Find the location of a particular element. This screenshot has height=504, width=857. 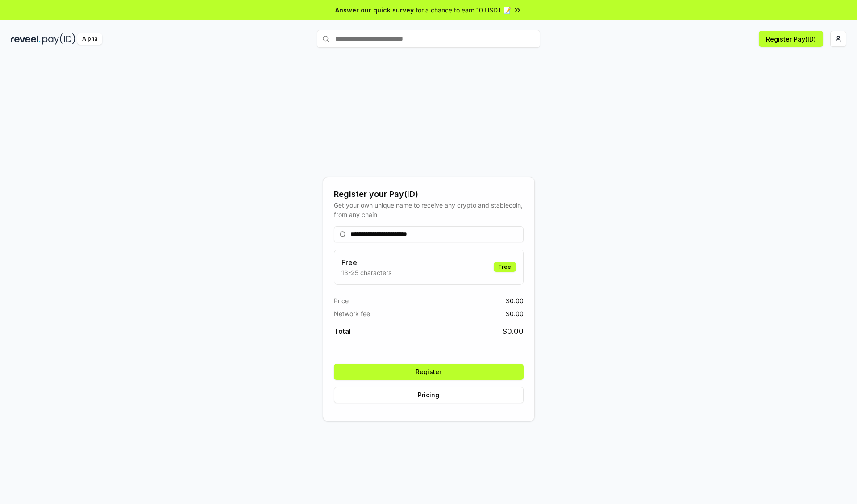

img: pay_id is located at coordinates (59, 39).